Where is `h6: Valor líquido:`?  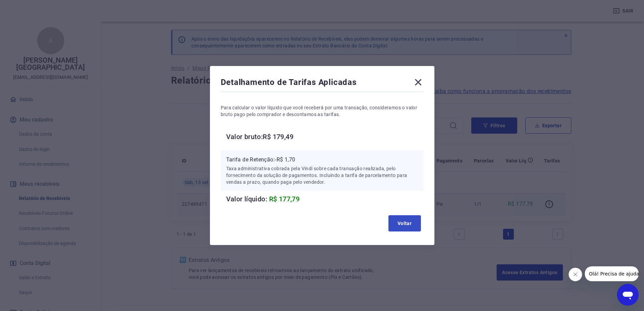 h6: Valor líquido: is located at coordinates (325, 199).